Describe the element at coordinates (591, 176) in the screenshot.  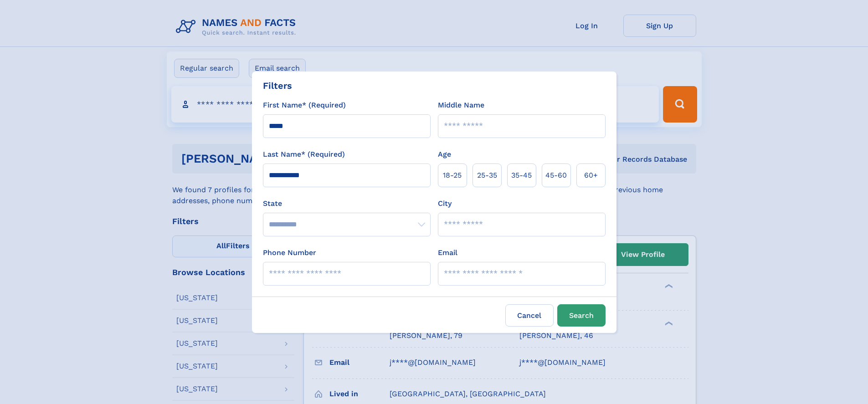
I see `span: 60+` at that location.